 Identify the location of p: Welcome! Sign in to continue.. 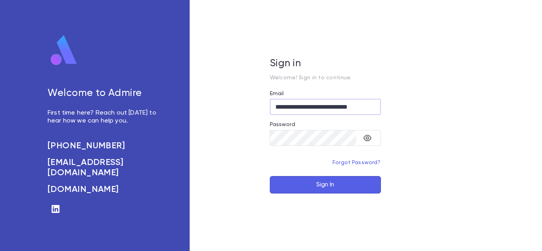
(325, 78).